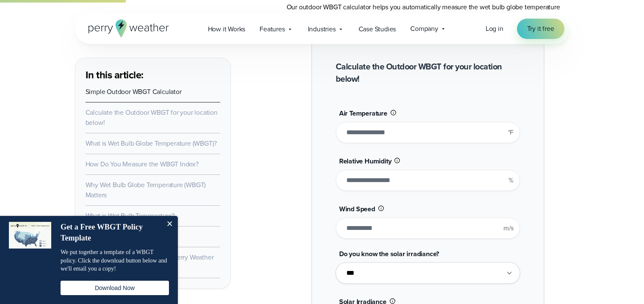 This screenshot has width=644, height=304. Describe the element at coordinates (494, 28) in the screenshot. I see `span: Log in` at that location.